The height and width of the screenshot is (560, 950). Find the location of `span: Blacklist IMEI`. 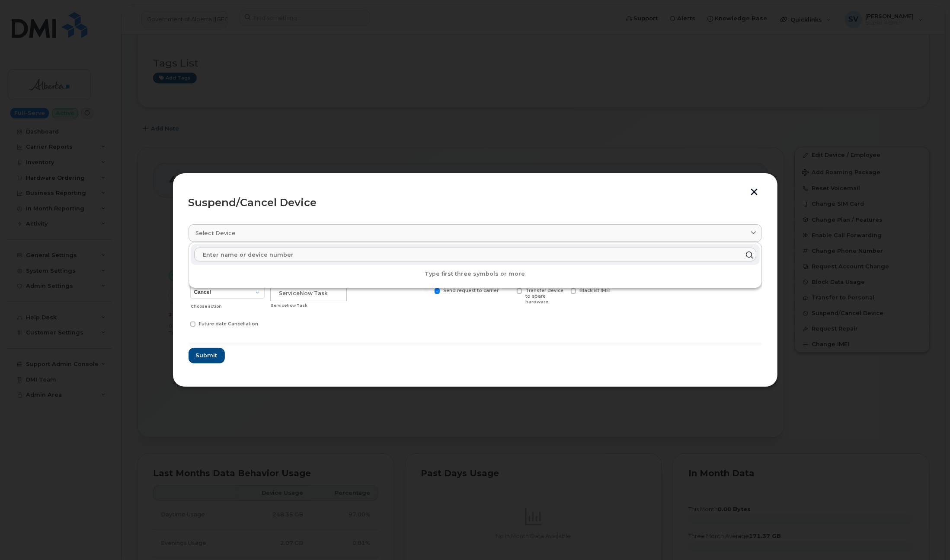

span: Blacklist IMEI is located at coordinates (595, 291).